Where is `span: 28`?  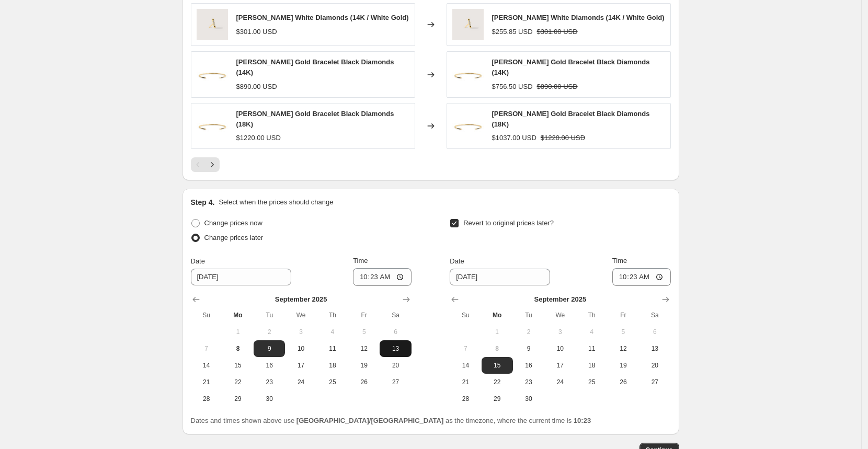 span: 28 is located at coordinates (207, 399).